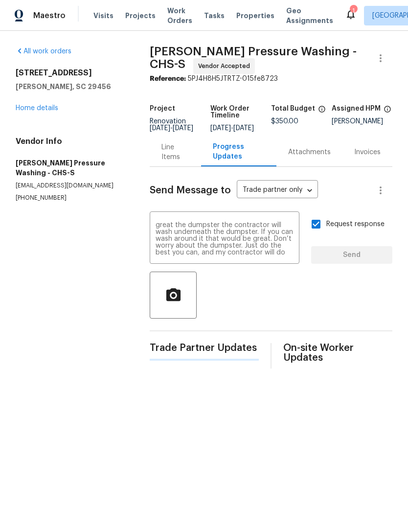  I want to click on h5: Project, so click(163, 109).